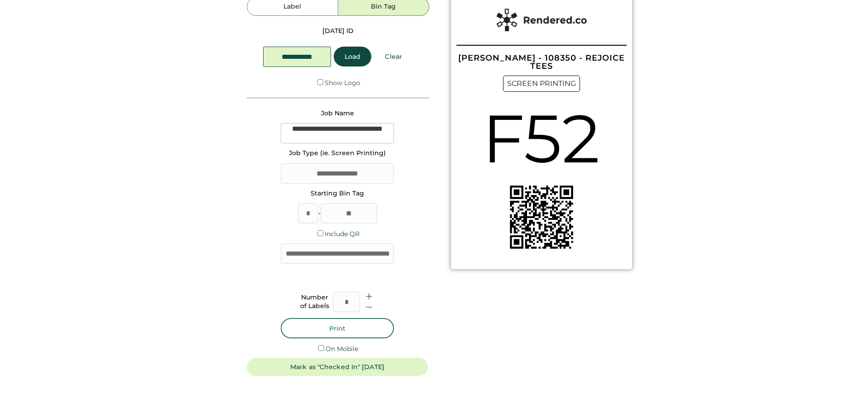 The width and height of the screenshot is (868, 399). Describe the element at coordinates (337, 114) in the screenshot. I see `div: Job Name` at that location.